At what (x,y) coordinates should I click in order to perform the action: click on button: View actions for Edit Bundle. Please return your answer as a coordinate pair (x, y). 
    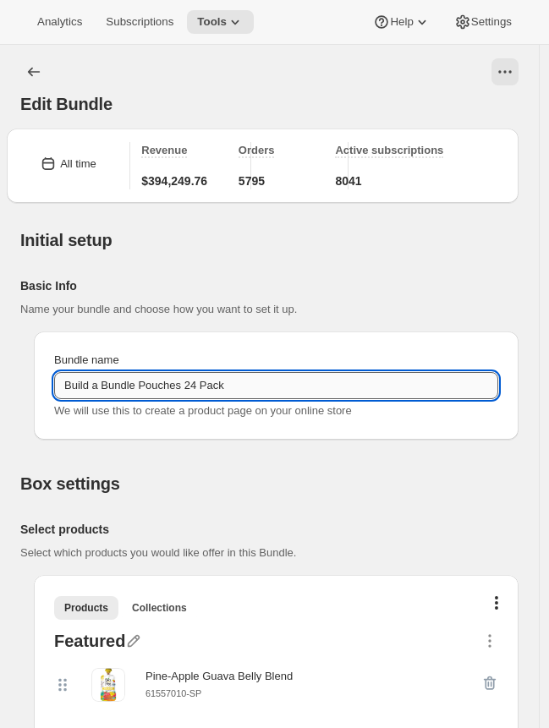
    Looking at the image, I should click on (505, 72).